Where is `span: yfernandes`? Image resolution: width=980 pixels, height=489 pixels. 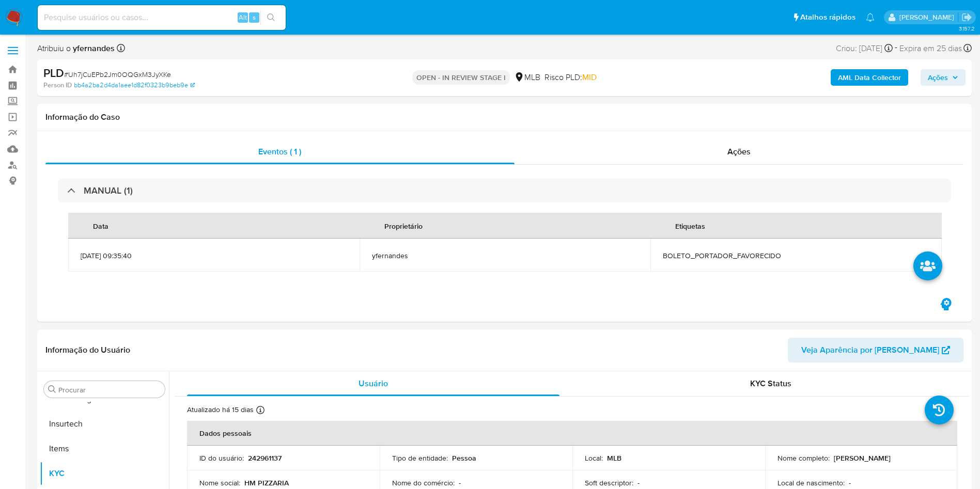 span: yfernandes is located at coordinates (505, 256).